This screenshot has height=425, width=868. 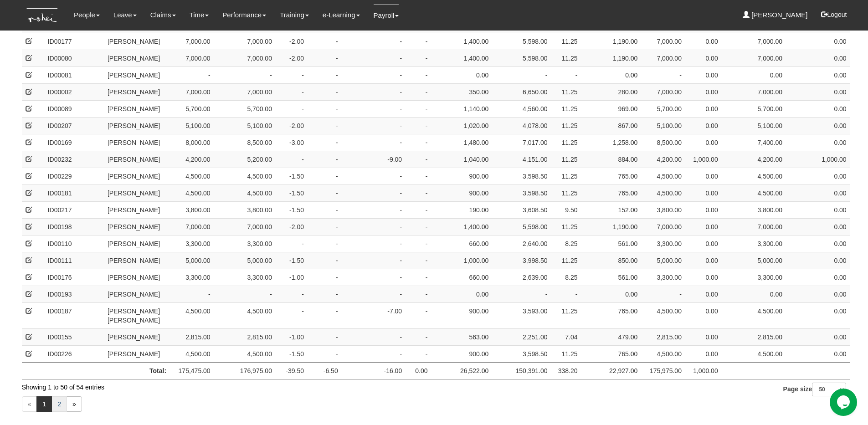 I want to click on td: ID00193, so click(x=74, y=293).